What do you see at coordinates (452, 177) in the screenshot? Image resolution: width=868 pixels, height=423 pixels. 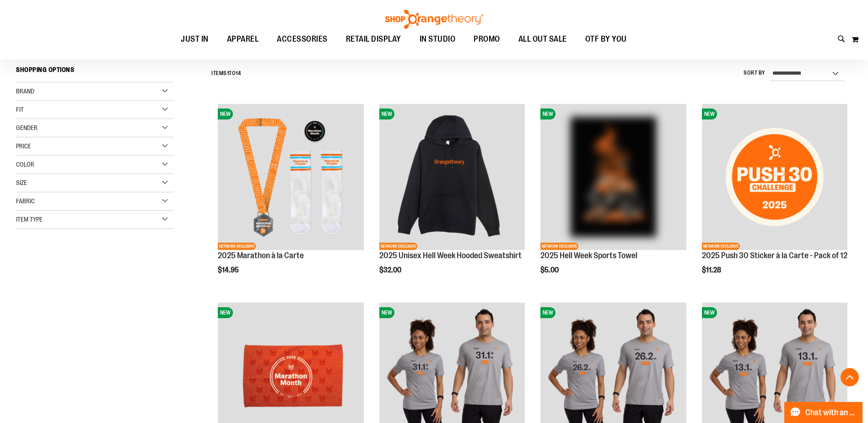 I see `img: 2025 Hell Week Hooded Sweatshirt` at bounding box center [452, 177].